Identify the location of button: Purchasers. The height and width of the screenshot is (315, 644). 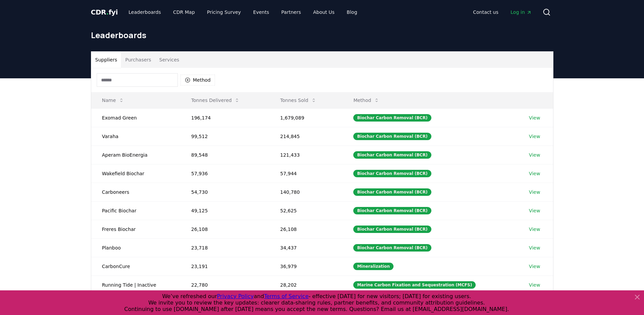
(138, 60).